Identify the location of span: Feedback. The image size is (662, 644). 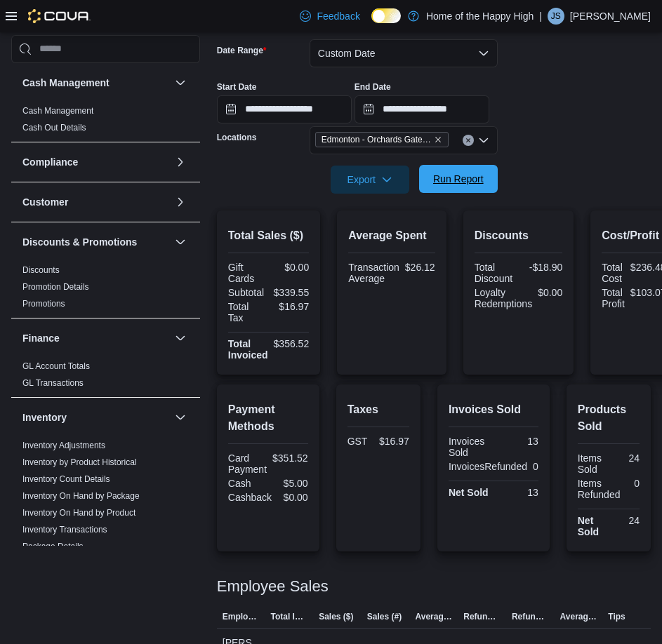
(337, 16).